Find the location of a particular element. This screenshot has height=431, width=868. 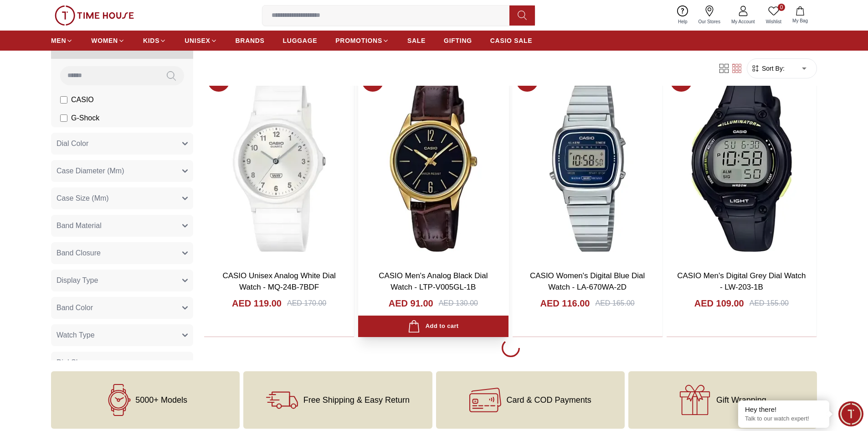

a: KIDS is located at coordinates (154, 41).